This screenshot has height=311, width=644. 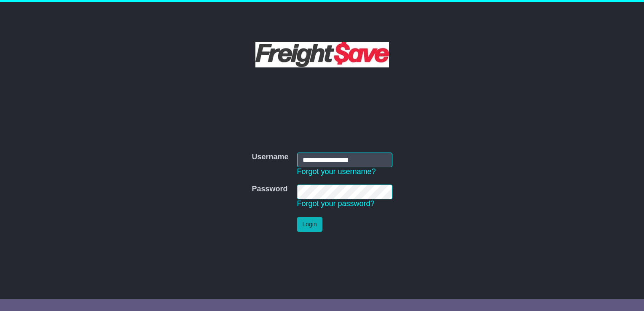 I want to click on label: Username, so click(x=270, y=157).